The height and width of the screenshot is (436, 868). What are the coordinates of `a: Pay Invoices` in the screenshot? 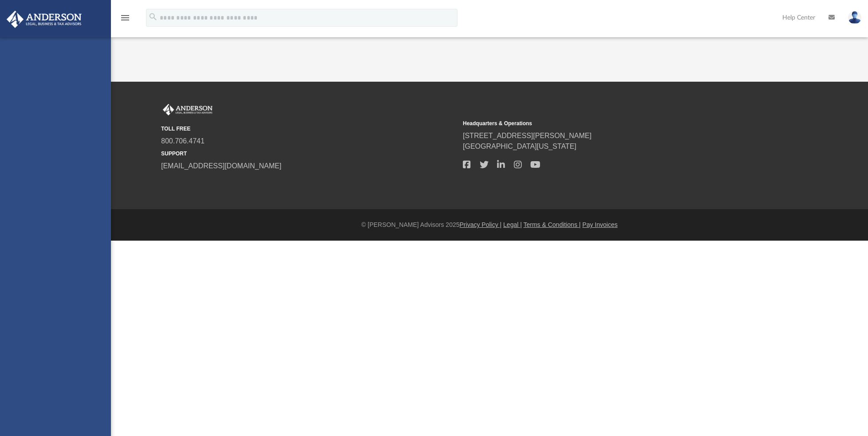 It's located at (599, 225).